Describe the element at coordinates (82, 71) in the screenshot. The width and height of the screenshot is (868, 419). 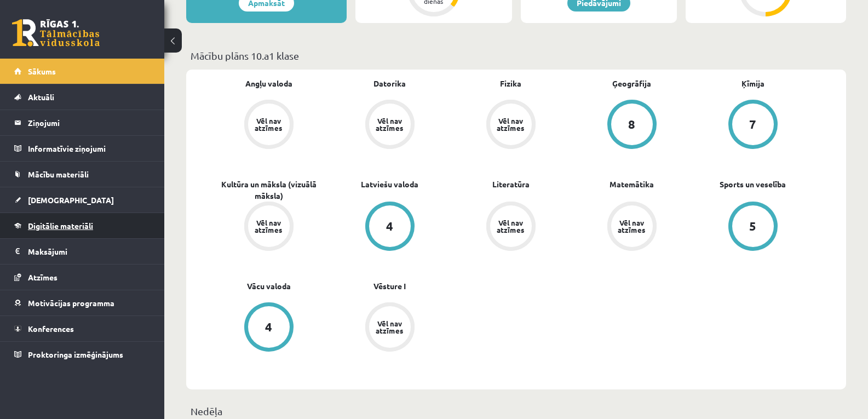
I see `a: Sākums` at that location.